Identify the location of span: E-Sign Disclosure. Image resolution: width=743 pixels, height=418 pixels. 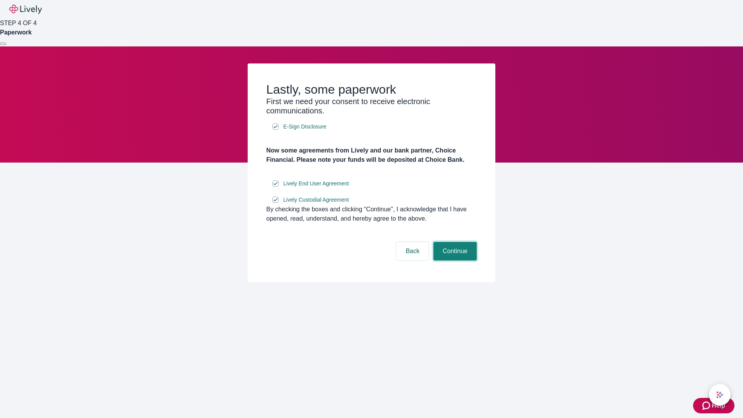
(305, 127).